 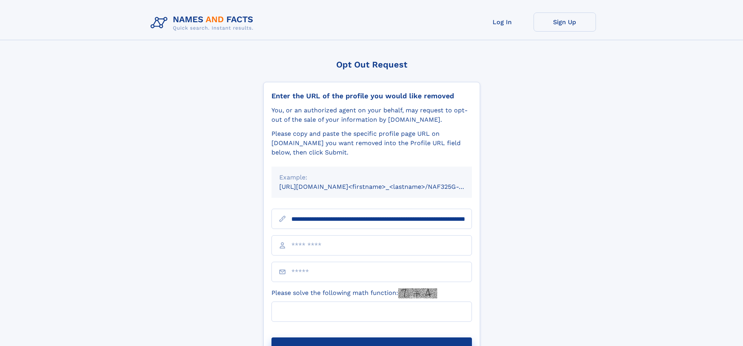 I want to click on label: Please solve the following math function:, so click(x=354, y=293).